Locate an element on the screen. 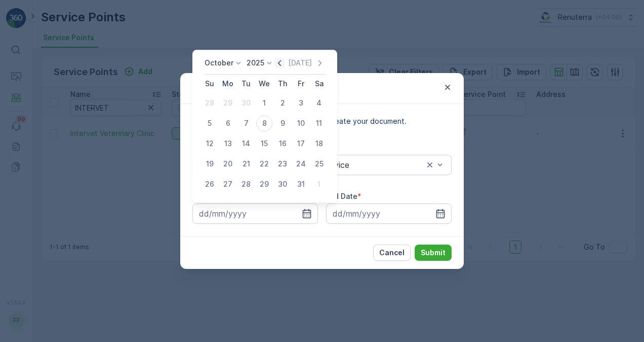  div: 26 is located at coordinates (210, 184).